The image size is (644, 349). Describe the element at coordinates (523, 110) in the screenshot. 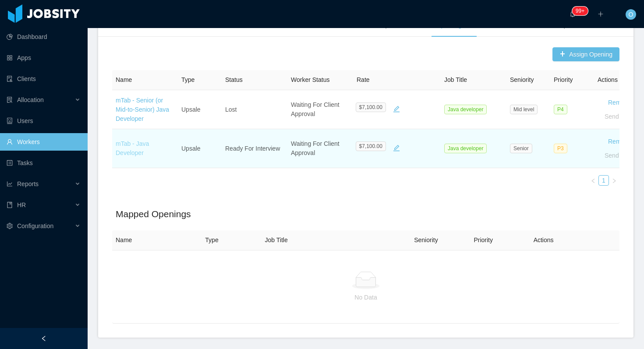

I see `span: Mid level` at that location.